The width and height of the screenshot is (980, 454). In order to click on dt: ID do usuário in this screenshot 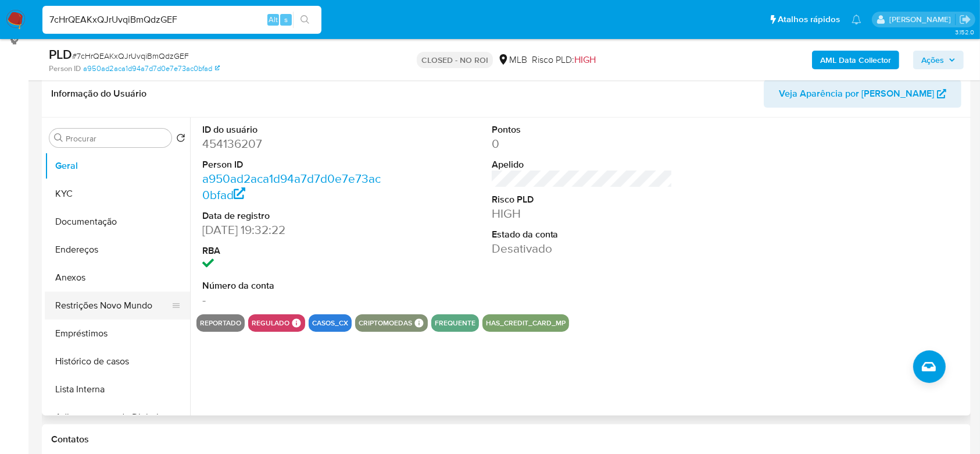, I will do `click(293, 130)`.